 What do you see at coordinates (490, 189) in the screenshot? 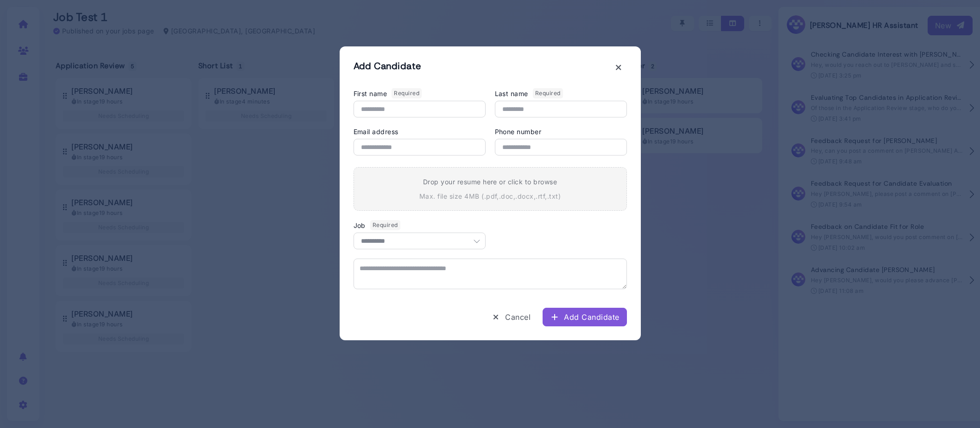
I see `div: Drop your resume here or click to browse Max. file size 4MB (.pdf,.doc,.docx,.rtf,.txt)` at bounding box center [490, 189].